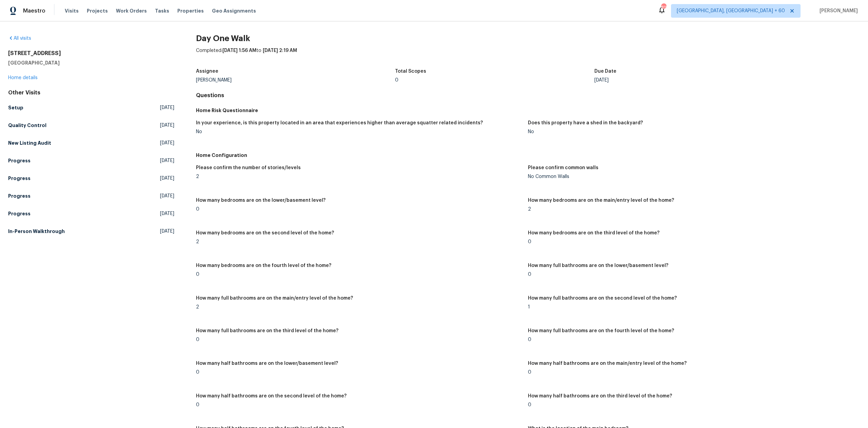 The width and height of the screenshot is (868, 428). What do you see at coordinates (339, 123) in the screenshot?
I see `h5: In your experience, is this property located in an area that experiences higher than average squa...` at bounding box center [339, 123].